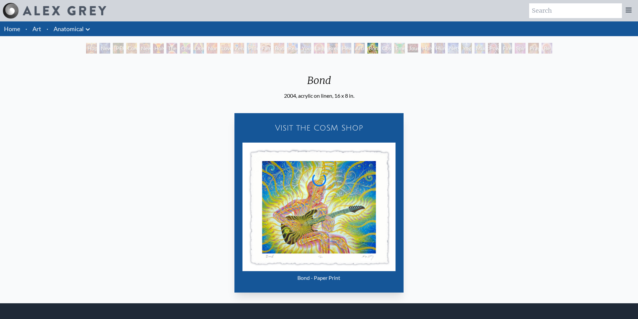  Describe the element at coordinates (319, 278) in the screenshot. I see `div: Bond - Paper Print` at that location.